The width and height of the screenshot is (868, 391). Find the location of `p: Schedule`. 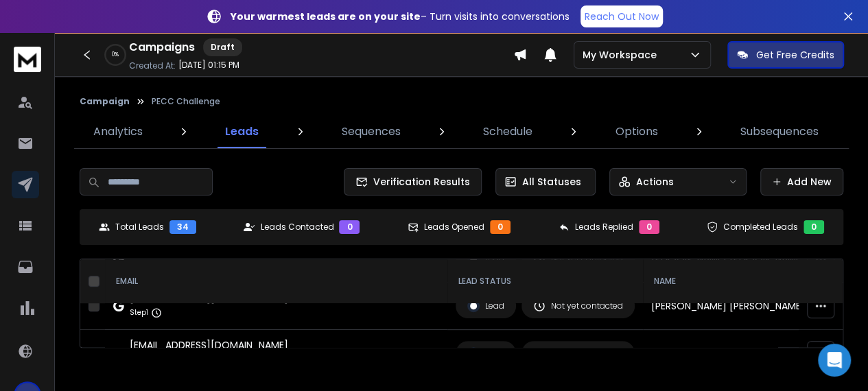

p: Schedule is located at coordinates (508, 132).